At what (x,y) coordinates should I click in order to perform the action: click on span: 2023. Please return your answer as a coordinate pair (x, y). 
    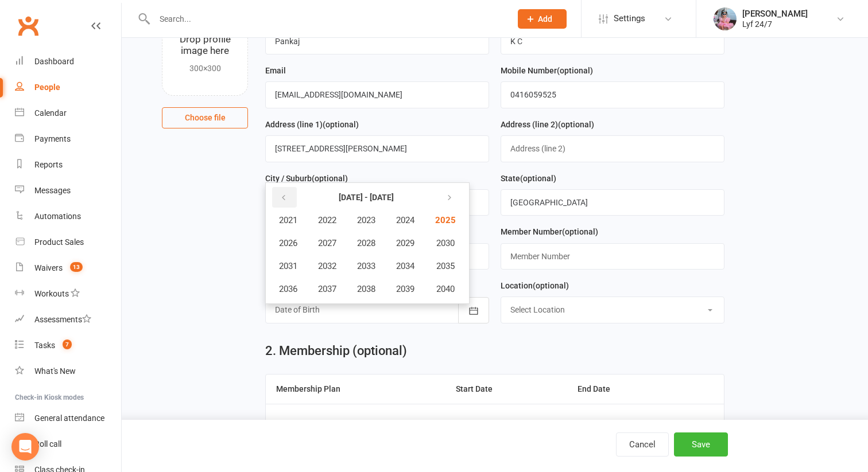
    Looking at the image, I should click on (366, 220).